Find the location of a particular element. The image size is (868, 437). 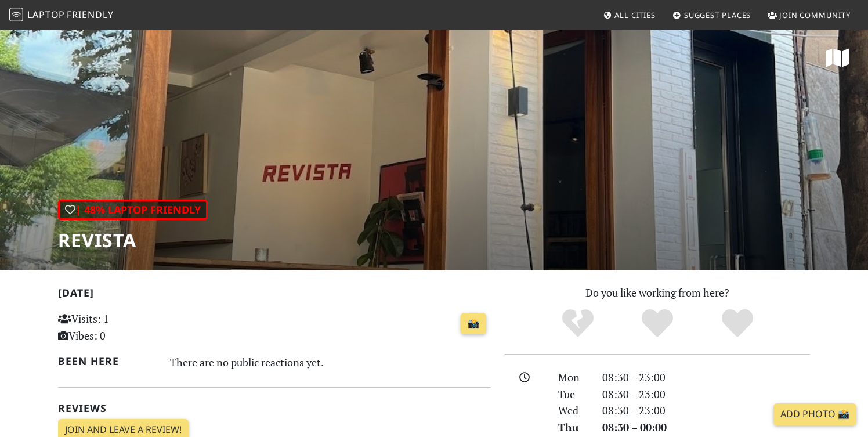

p: Do you like working from here? is located at coordinates (658, 293).